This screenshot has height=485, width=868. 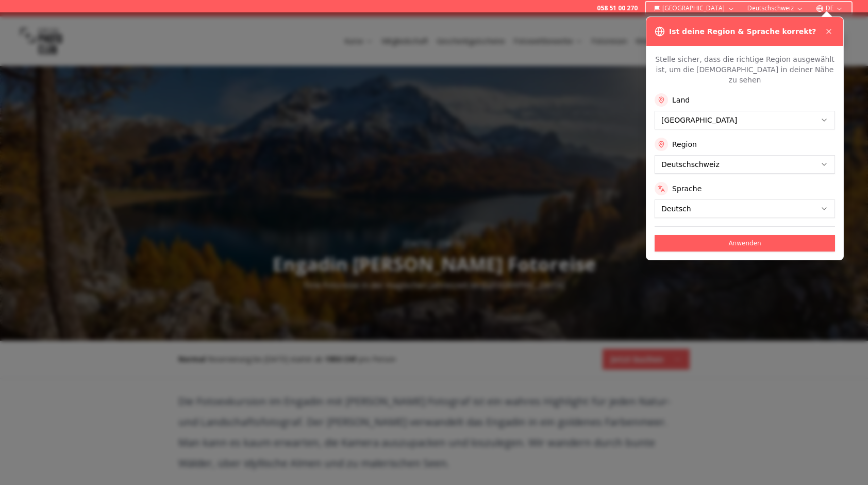 I want to click on button: DE, so click(x=829, y=8).